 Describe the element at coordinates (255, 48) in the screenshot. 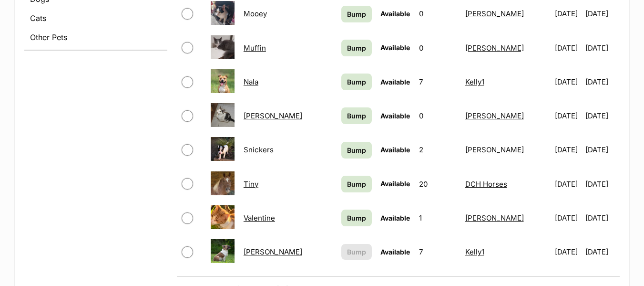

I see `a: Muffin` at that location.